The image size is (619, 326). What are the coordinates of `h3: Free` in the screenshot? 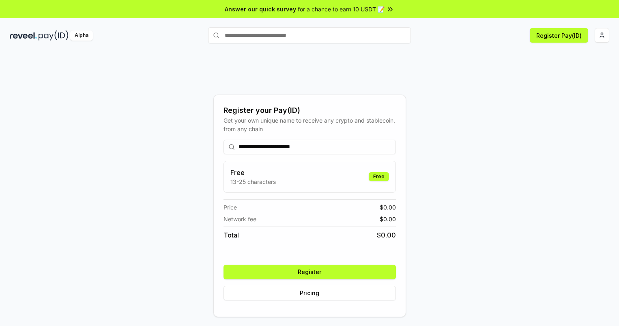 It's located at (253, 172).